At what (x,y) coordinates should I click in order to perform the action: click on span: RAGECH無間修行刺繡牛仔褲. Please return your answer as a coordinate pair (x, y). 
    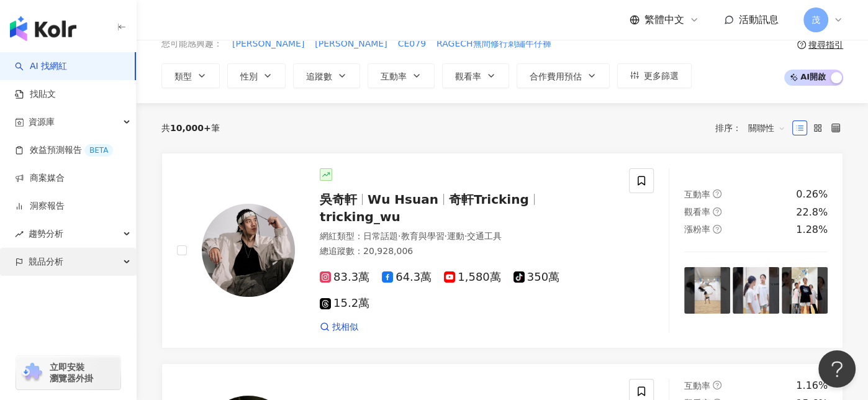
    Looking at the image, I should click on (493, 44).